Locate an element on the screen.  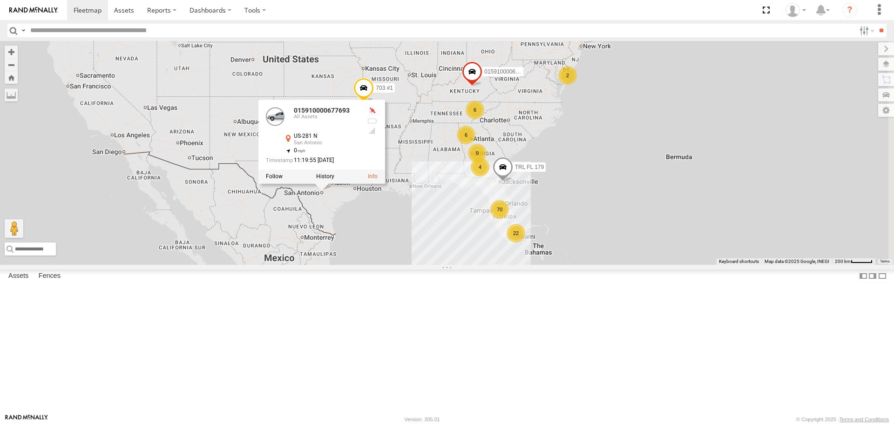
label: Search Query is located at coordinates (23, 30).